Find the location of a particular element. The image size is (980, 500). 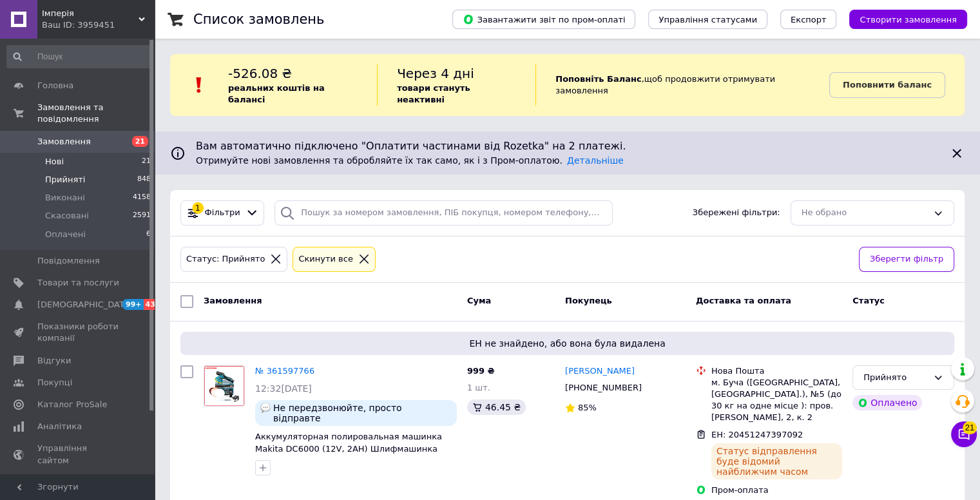

span: Зберегти фільтр is located at coordinates (906, 259).